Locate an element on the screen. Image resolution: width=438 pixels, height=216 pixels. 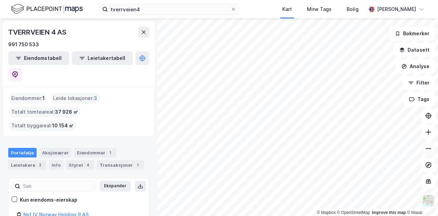
div: Kun eiendoms-eierskap is located at coordinates (49, 200).